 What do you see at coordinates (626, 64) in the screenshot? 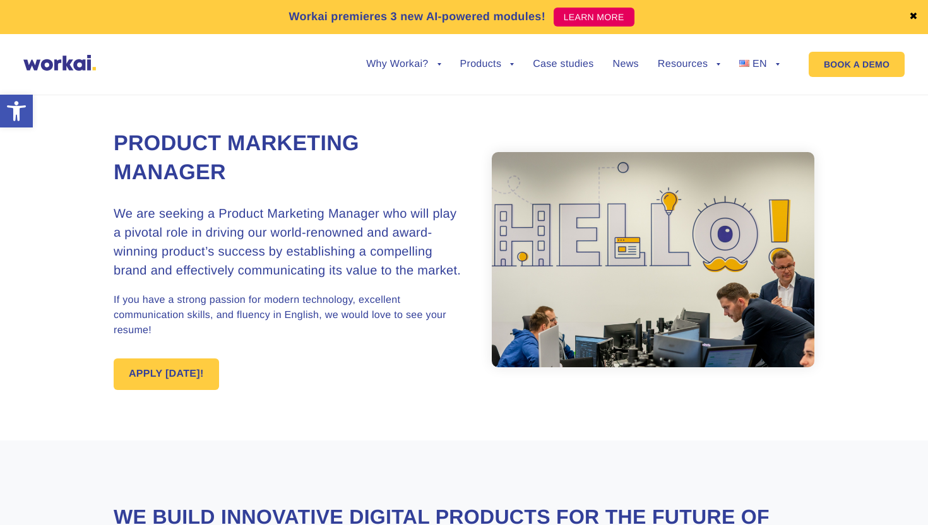
I see `a: News` at bounding box center [626, 64].